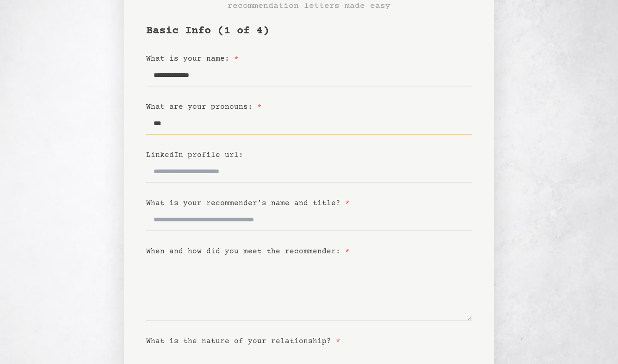 The width and height of the screenshot is (618, 364). What do you see at coordinates (192, 59) in the screenshot?
I see `label: What is your name:` at bounding box center [192, 59].